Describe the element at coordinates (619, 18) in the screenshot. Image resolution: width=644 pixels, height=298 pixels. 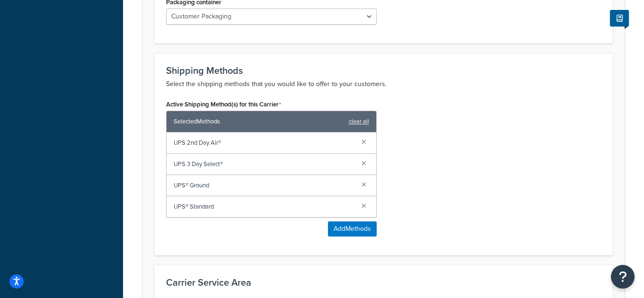
I see `button: Show Help Docs` at that location.